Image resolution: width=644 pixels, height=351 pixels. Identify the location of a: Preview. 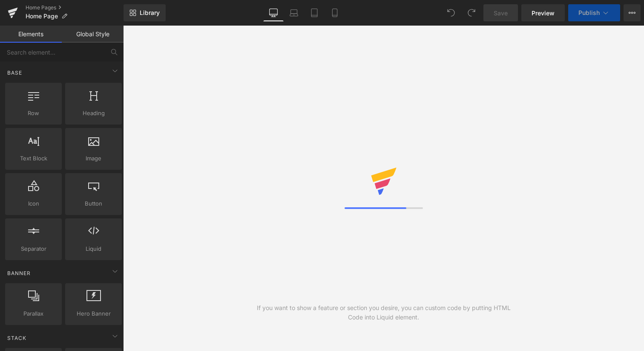
(543, 13).